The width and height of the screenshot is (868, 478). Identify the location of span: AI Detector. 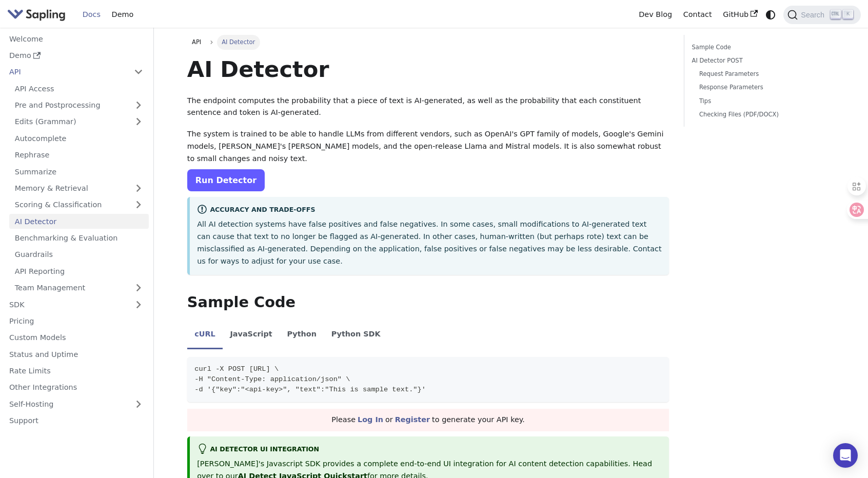
(239, 42).